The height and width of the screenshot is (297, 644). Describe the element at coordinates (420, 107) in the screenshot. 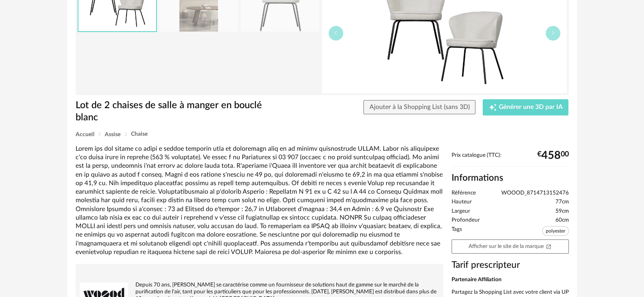

I see `button: Ajouter à la Shopping List (sans 3D)` at that location.